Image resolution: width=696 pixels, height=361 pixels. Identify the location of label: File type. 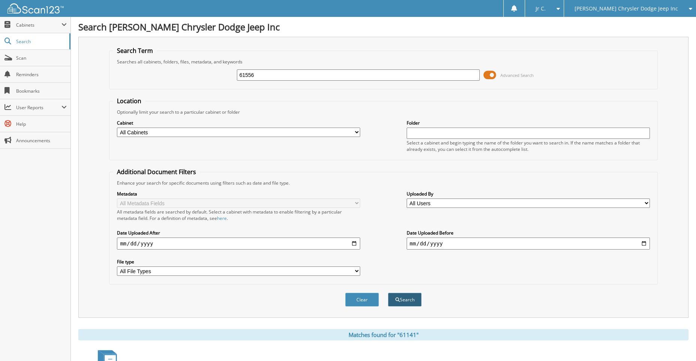
(238, 261).